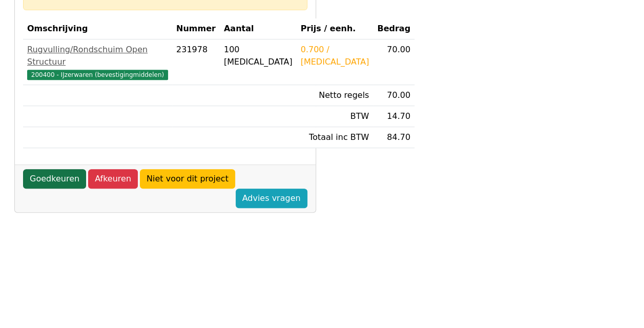 The height and width of the screenshot is (328, 644). I want to click on a: Rugvulling/Rondschuim Open Structuur200400 - IJzerwaren (bevestigingmiddelen), so click(97, 62).